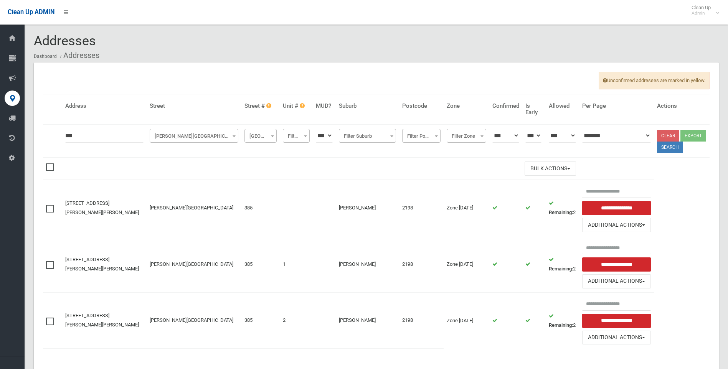  I want to click on button: Search, so click(670, 147).